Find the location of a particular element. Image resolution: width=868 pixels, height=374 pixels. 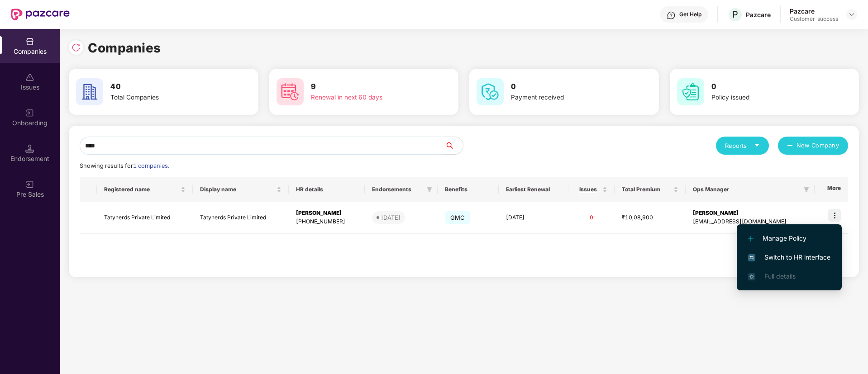

span: Endorsements is located at coordinates (398, 189).